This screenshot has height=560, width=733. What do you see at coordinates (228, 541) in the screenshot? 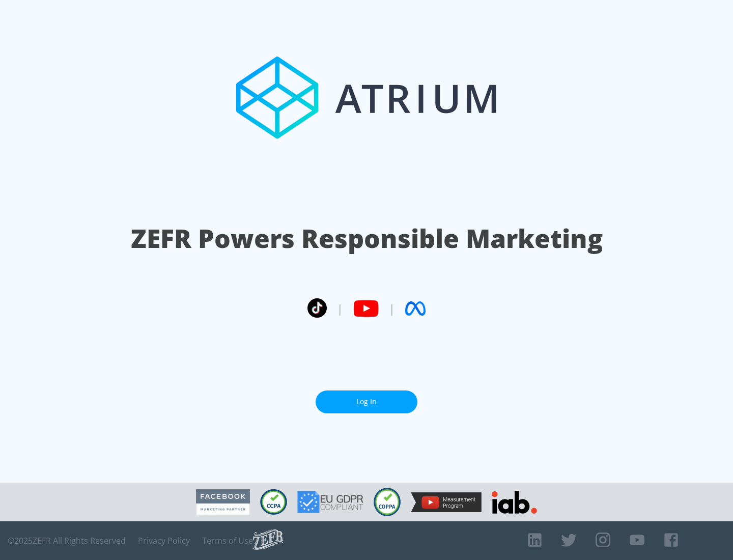
I see `a: Terms of Use` at bounding box center [228, 541].